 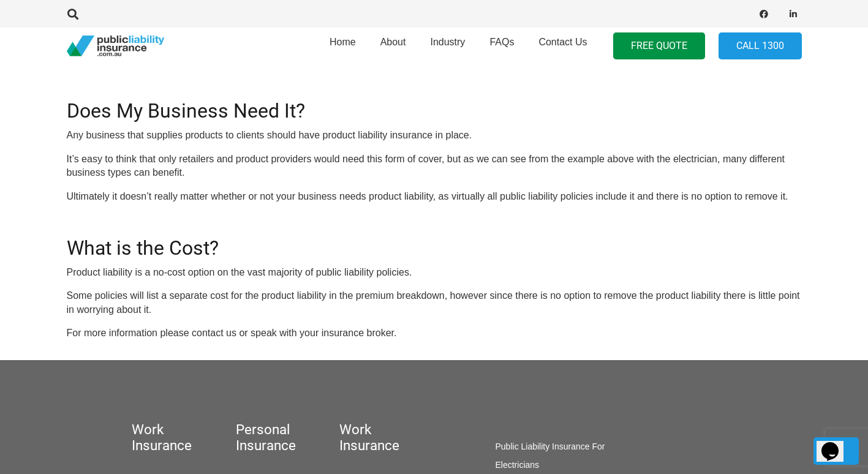 What do you see at coordinates (764, 14) in the screenshot?
I see `a: Facebook` at bounding box center [764, 14].